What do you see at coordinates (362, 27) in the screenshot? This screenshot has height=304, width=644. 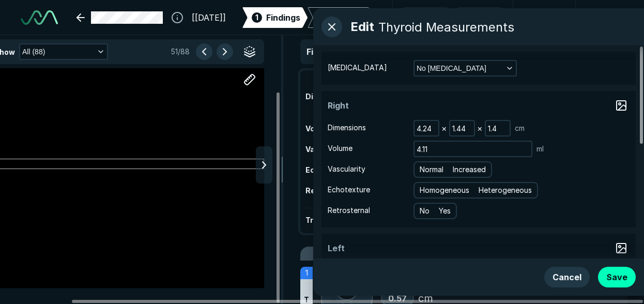 I see `span: Edit` at bounding box center [362, 27].